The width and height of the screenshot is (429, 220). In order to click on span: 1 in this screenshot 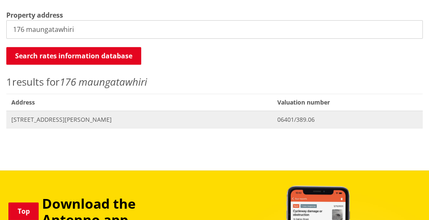, I will do `click(9, 82)`.